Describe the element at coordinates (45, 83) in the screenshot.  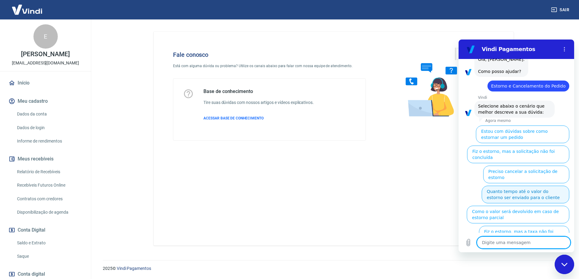
I see `a: Início` at that location.